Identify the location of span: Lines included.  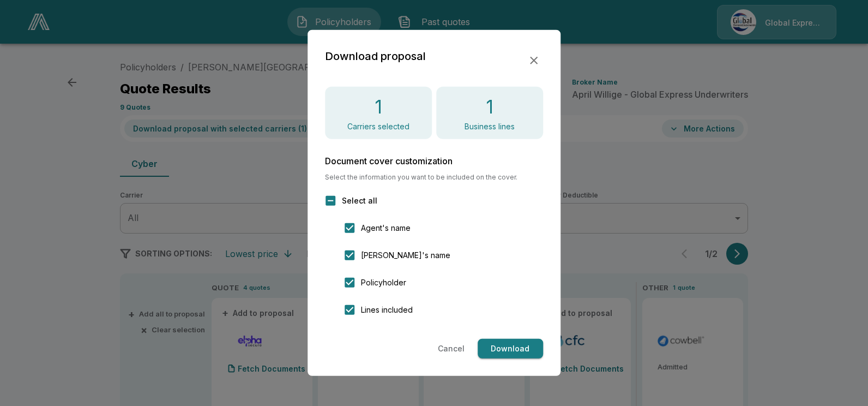
(386, 309).